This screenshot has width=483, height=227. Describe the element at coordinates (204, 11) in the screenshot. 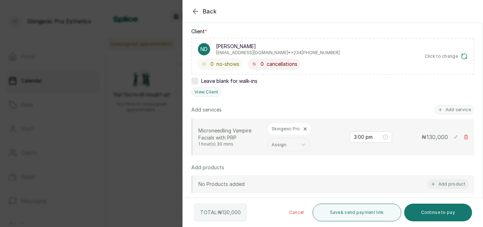

I see `button: Back` at that location.